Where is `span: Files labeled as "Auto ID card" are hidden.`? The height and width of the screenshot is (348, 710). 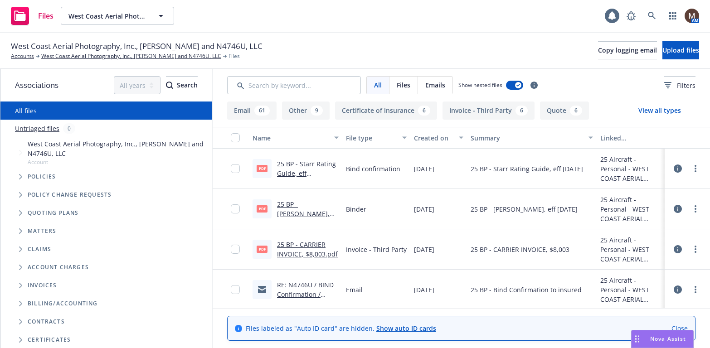
span: Files labeled as "Auto ID card" are hidden. is located at coordinates (341, 328).